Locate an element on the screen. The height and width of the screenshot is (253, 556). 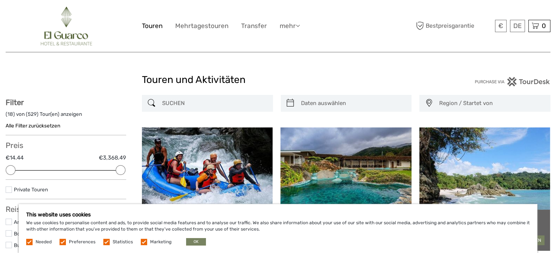
a: Mehrtagestouren is located at coordinates (202, 26).